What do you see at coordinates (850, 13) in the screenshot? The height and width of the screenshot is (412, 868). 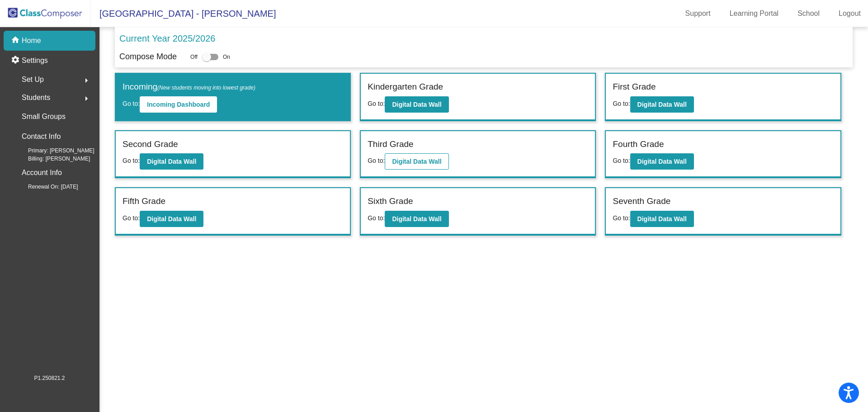 I see `a: Logout` at bounding box center [850, 13].